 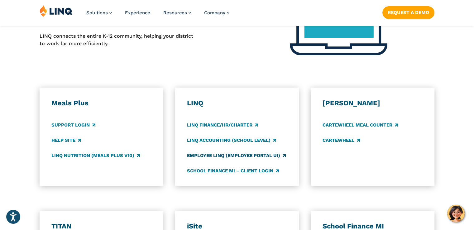 What do you see at coordinates (118, 40) in the screenshot?
I see `p: LINQ connects the entire K‑12 community, helping your district to work far more efficiently.` at bounding box center [118, 40].